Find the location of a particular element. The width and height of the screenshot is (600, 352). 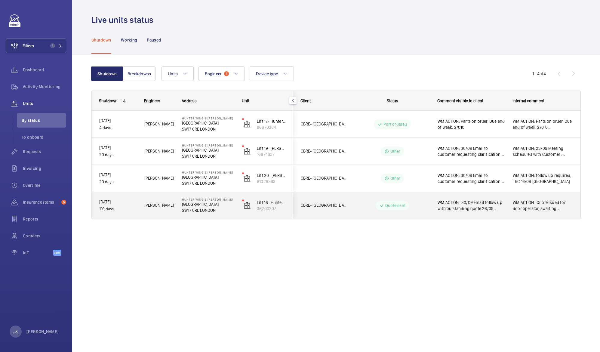

span: Requests is located at coordinates (45, 152).